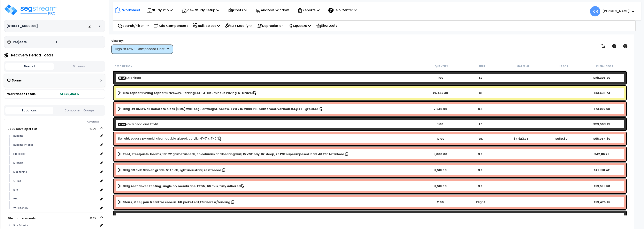 This screenshot has width=644, height=229. What do you see at coordinates (79, 66) in the screenshot?
I see `button: Squeeze` at bounding box center [79, 66].